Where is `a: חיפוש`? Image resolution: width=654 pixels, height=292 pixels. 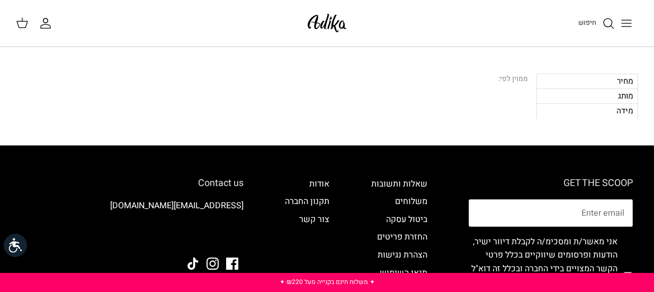
a: חיפוש is located at coordinates (596, 23).